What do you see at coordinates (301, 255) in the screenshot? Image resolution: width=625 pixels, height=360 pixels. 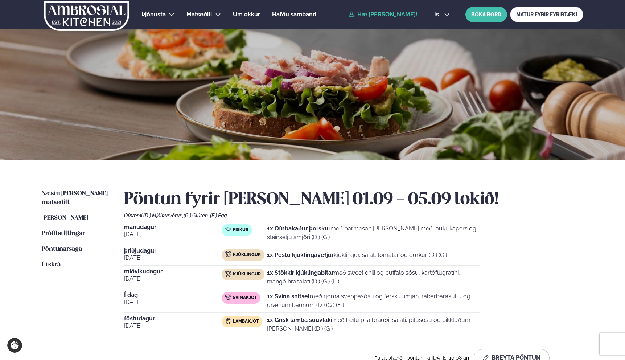 I see `strong: 1x Pesto kjúklingavefjur` at bounding box center [301, 255].